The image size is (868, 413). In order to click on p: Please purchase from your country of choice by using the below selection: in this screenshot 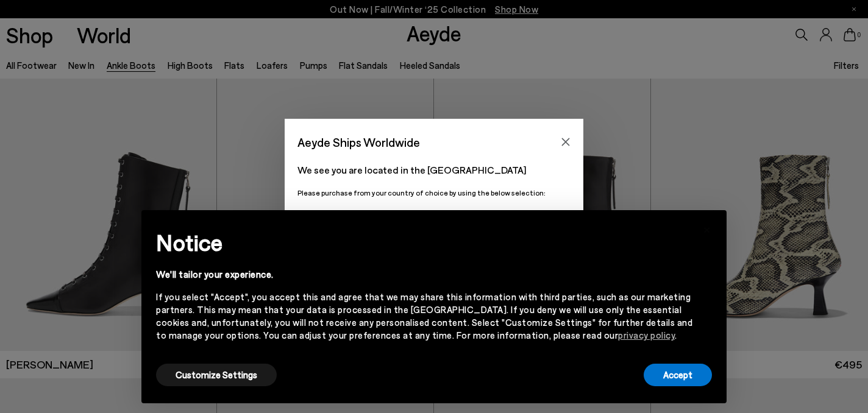, I will do `click(434, 192)`.